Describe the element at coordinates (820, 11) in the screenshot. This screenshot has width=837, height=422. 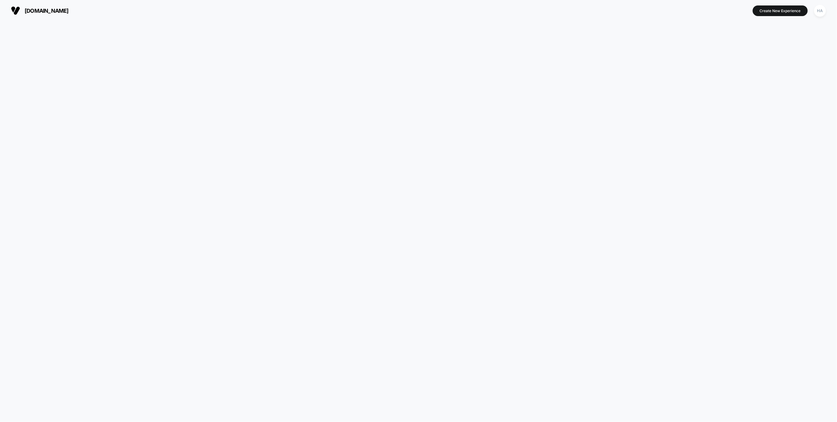
I see `div: HA` at that location.